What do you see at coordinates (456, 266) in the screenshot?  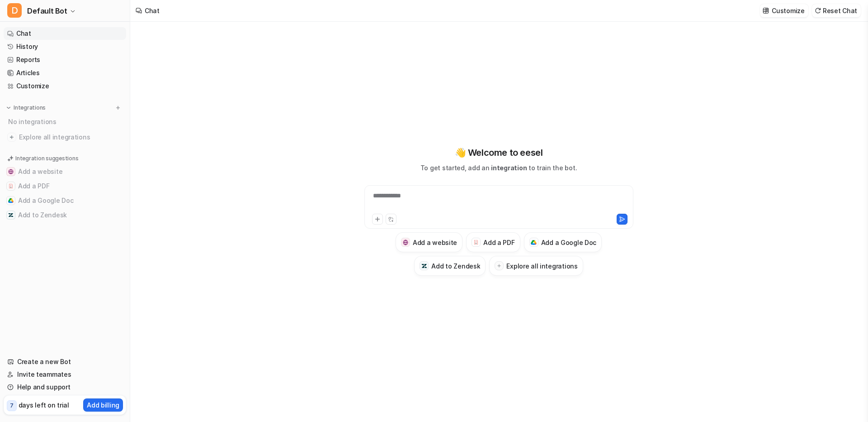 I see `h3: Add to Zendesk` at bounding box center [456, 266].